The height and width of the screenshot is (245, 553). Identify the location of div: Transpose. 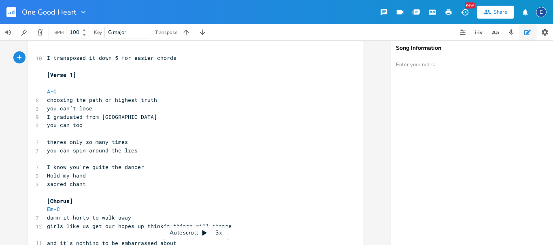
(166, 32).